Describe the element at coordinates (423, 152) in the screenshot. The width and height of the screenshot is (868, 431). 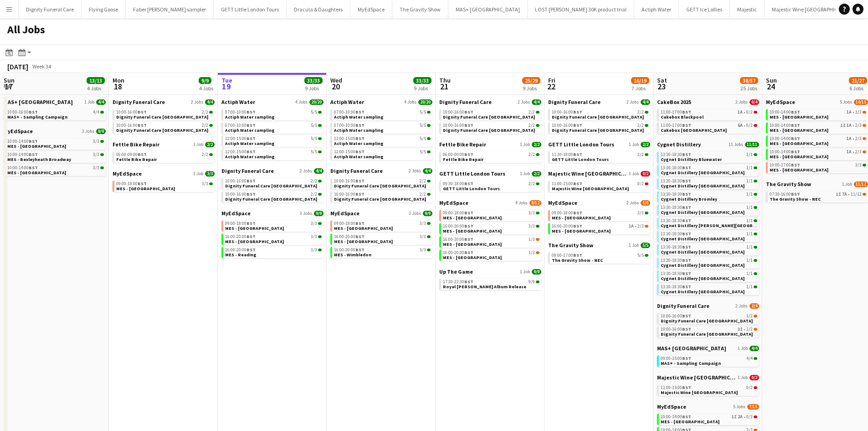
I see `span: 5/5` at that location.